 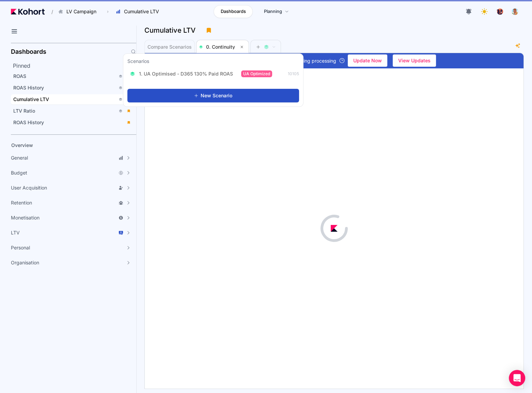 What do you see at coordinates (21, 203) in the screenshot?
I see `span: Retention` at bounding box center [21, 203].